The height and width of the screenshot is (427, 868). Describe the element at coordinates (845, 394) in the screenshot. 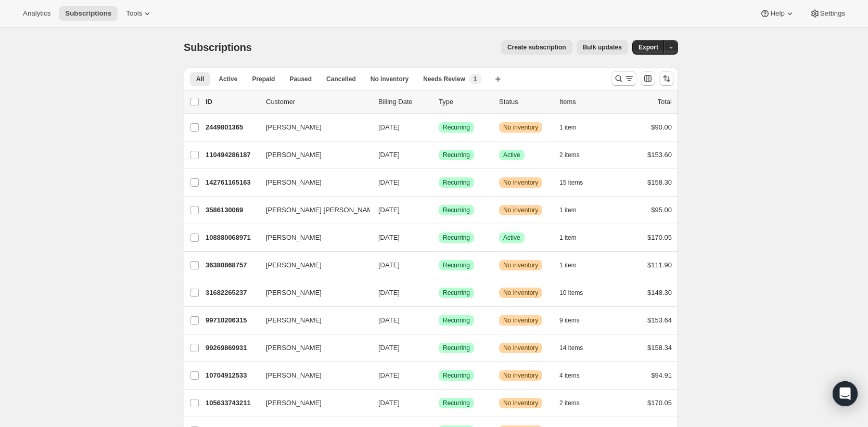

I see `div: Open Intercom Messenger` at that location.